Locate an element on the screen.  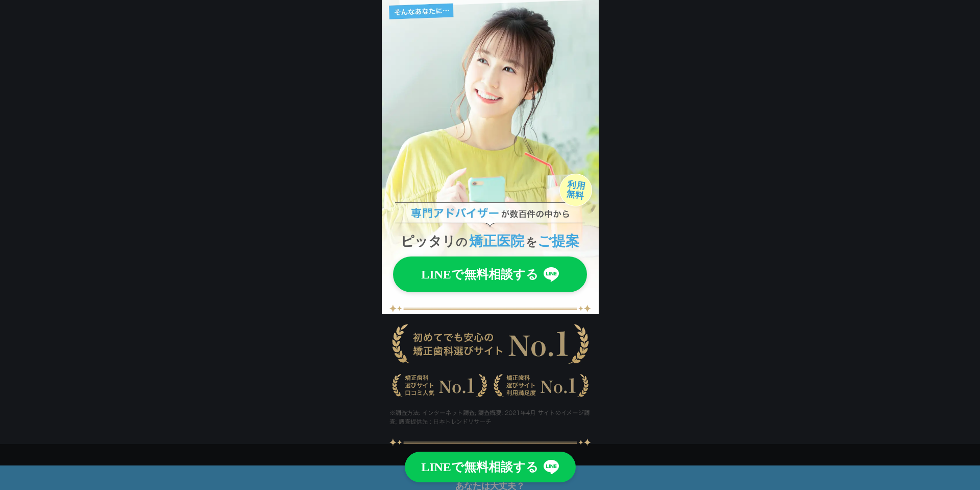
span: の is located at coordinates (462, 242).